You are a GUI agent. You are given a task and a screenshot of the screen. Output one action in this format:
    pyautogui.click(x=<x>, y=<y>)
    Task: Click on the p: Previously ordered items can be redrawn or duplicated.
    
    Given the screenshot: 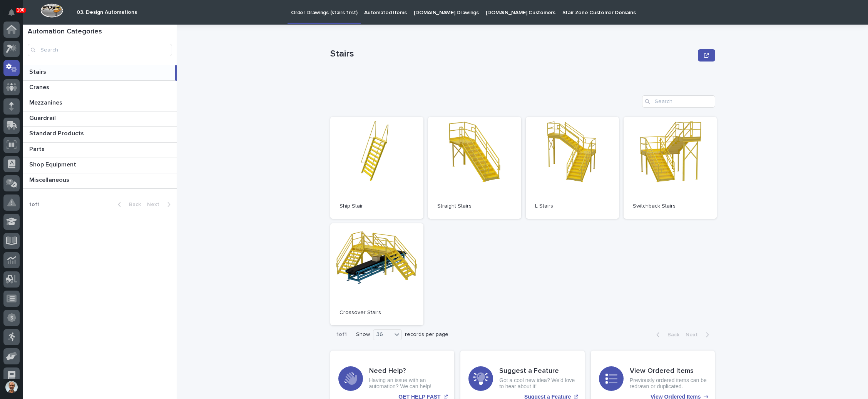 What is the action you would take?
    pyautogui.click(x=668, y=384)
    